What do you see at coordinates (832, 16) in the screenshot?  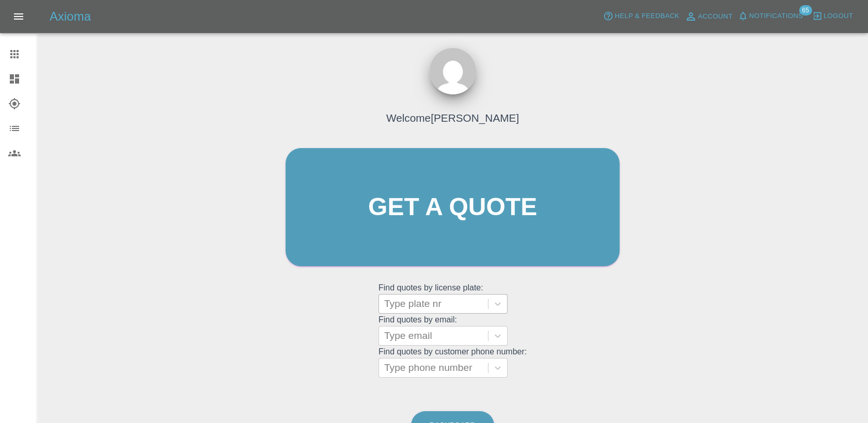 I see `button: Logout` at bounding box center [832, 16].